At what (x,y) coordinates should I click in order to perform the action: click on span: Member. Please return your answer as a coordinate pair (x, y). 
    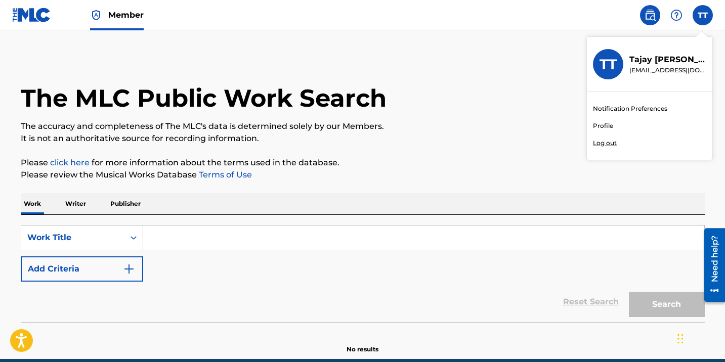
    Looking at the image, I should click on (126, 15).